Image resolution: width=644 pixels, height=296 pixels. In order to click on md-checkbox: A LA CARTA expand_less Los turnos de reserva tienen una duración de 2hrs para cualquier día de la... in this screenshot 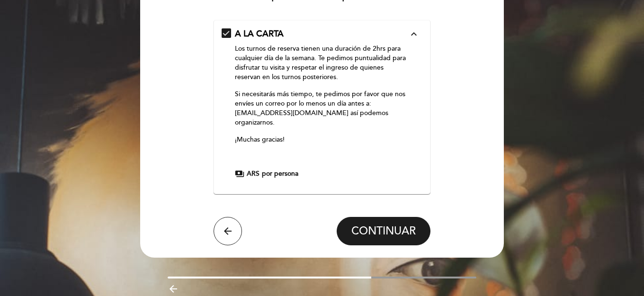, I will do `click(322, 104)`.